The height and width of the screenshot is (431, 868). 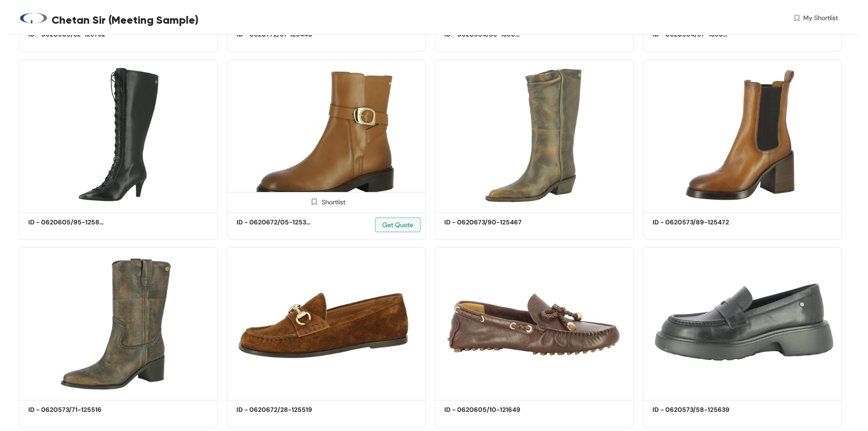 What do you see at coordinates (483, 222) in the screenshot?
I see `h5: ID - 0620673/90-125467` at bounding box center [483, 222].